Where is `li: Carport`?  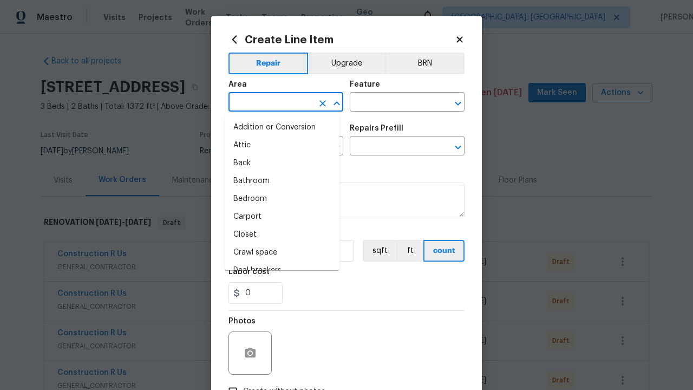
li: Carport is located at coordinates (282, 217).